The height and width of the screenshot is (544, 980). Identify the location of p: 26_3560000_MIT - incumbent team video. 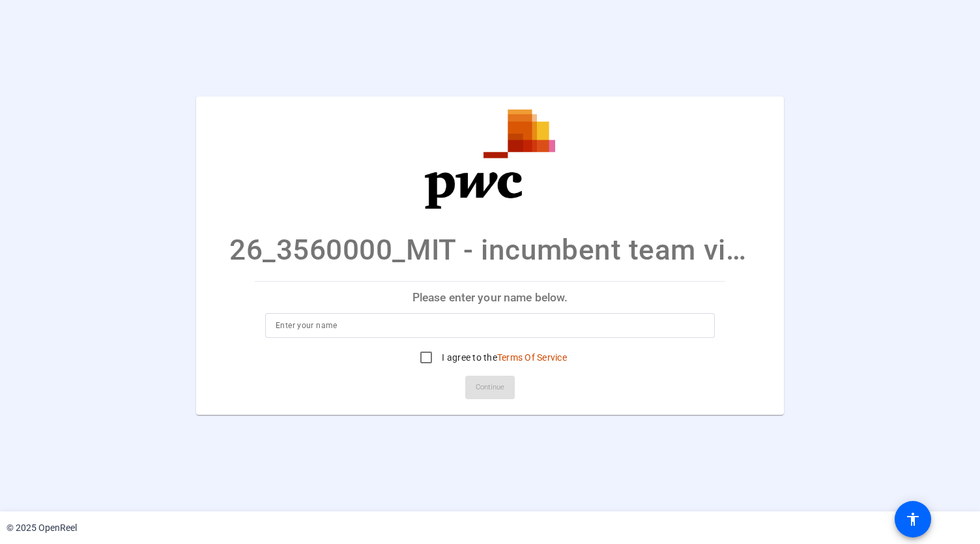
(490, 250).